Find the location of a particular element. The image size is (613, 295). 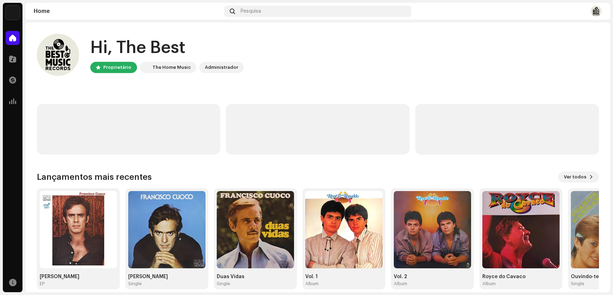

img: 01f6aa37-8c82-45c1-87f4-45eebb612a91 is located at coordinates (521, 230).